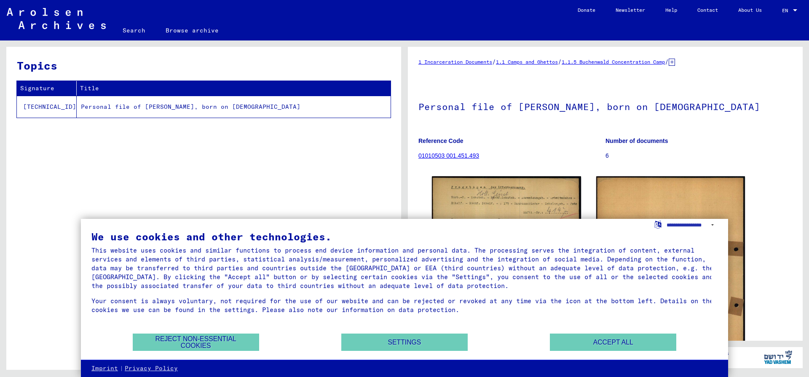  Describe the element at coordinates (449, 156) in the screenshot. I see `a: 01010503 001.451.493` at that location.